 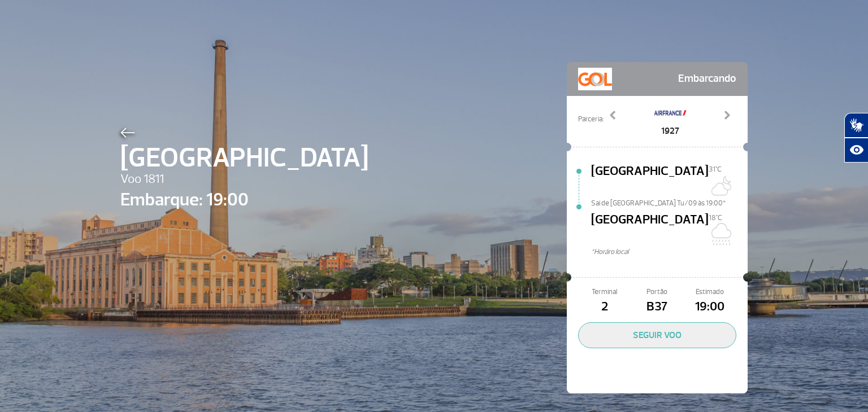 What do you see at coordinates (244, 200) in the screenshot?
I see `span: Embarque: 19:00` at bounding box center [244, 200].